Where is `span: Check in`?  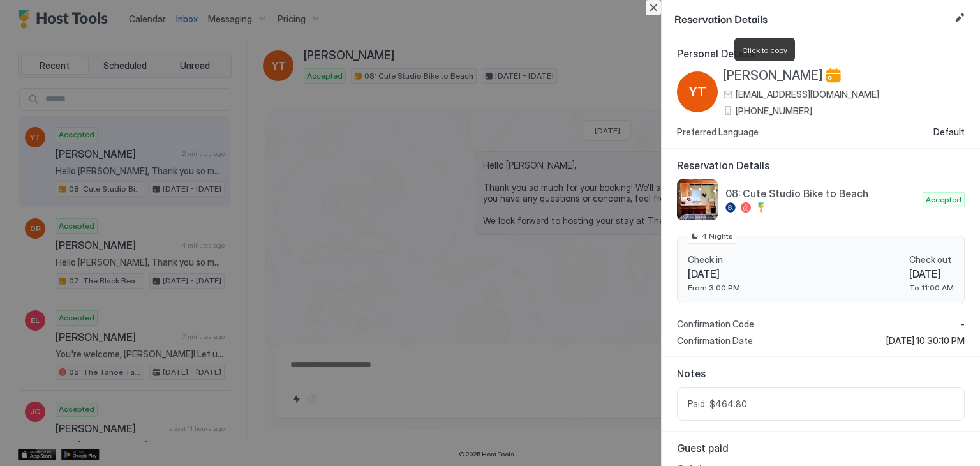
span: Check in is located at coordinates (714, 260).